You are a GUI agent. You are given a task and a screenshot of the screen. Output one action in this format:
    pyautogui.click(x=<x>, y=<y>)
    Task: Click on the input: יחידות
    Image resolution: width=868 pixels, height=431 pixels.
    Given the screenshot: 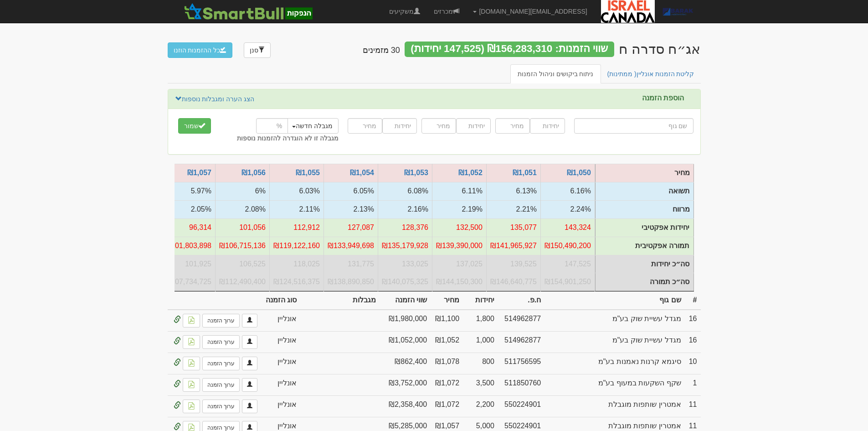 What is the action you would take?
    pyautogui.click(x=400, y=126)
    